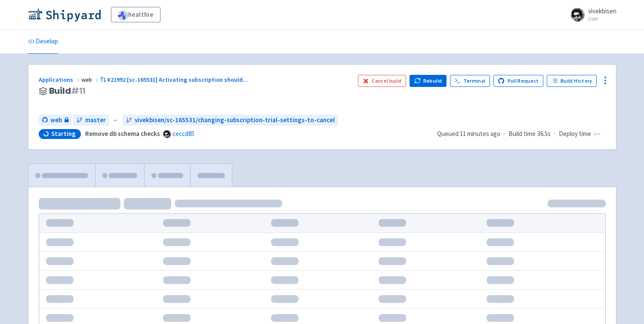 The image size is (644, 324). I want to click on span: Starting, so click(64, 134).